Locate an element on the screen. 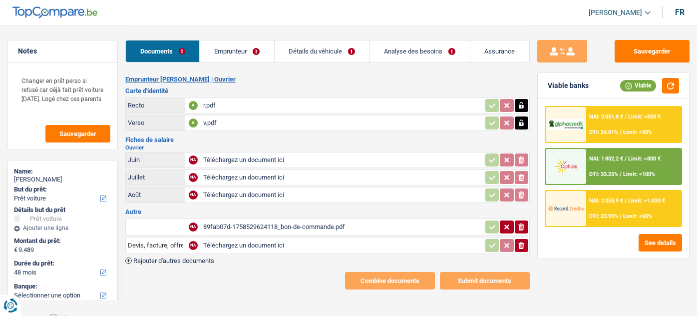 The width and height of the screenshot is (697, 316). h2: Ouvrier is located at coordinates (328, 147).